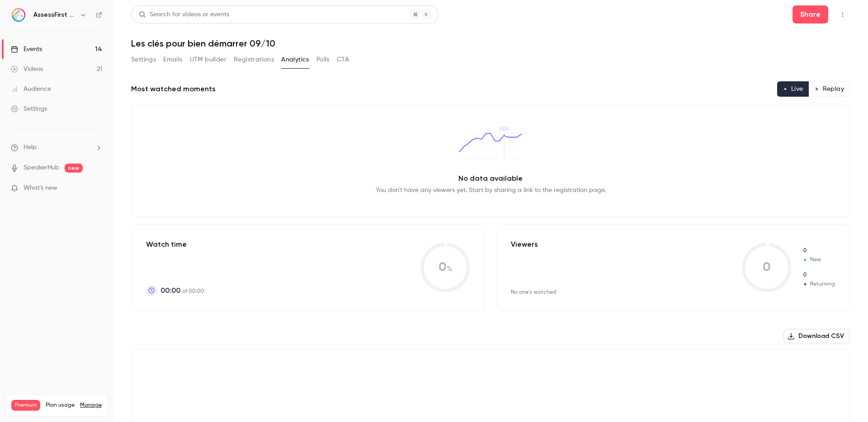  Describe the element at coordinates (343, 60) in the screenshot. I see `button: CTA` at that location.